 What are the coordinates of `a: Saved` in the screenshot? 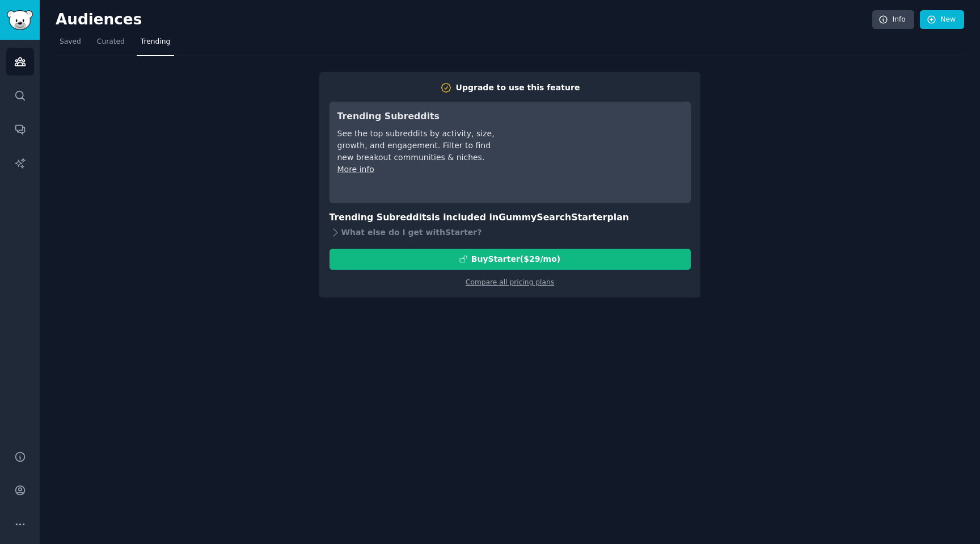 It's located at (70, 44).